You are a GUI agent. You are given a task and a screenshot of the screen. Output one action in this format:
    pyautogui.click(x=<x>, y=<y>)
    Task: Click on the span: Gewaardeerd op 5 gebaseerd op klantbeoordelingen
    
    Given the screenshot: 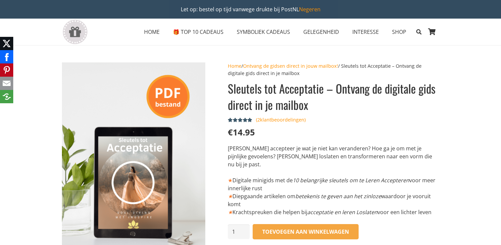 What is the action you would take?
    pyautogui.click(x=241, y=120)
    